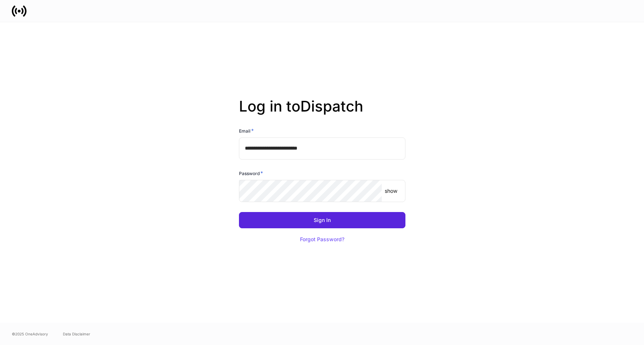 This screenshot has width=644, height=345. I want to click on h6: Password, so click(251, 174).